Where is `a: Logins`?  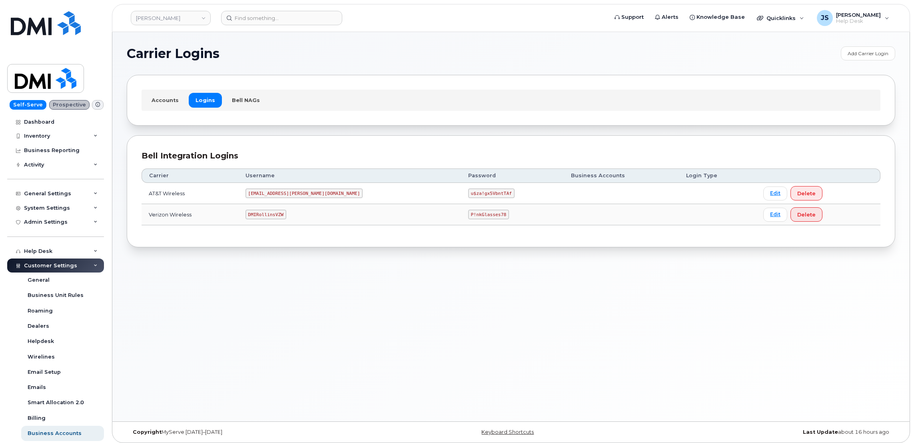
a: Logins is located at coordinates (205, 100).